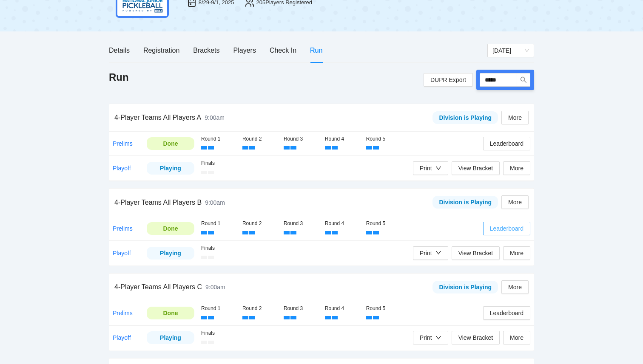  What do you see at coordinates (158, 287) in the screenshot?
I see `span: 4-Player Teams All Players C` at bounding box center [158, 287].